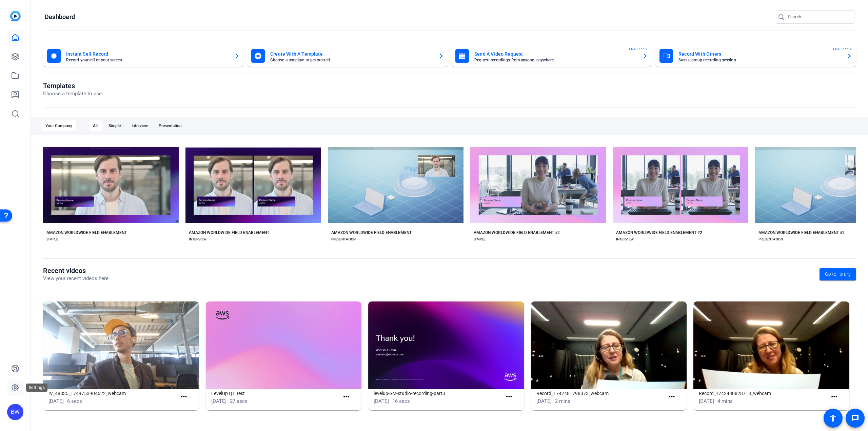 Image resolution: width=868 pixels, height=431 pixels. Describe the element at coordinates (833, 418) in the screenshot. I see `mat-icon: accessibility` at that location.